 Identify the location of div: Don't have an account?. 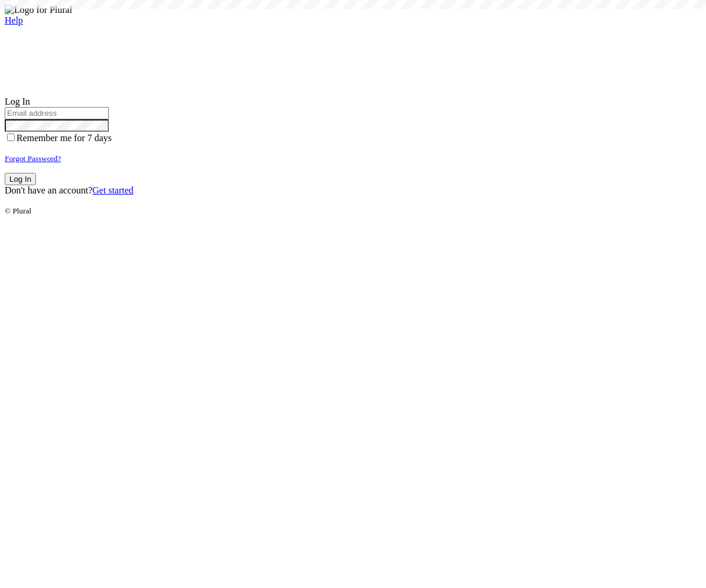
(353, 191).